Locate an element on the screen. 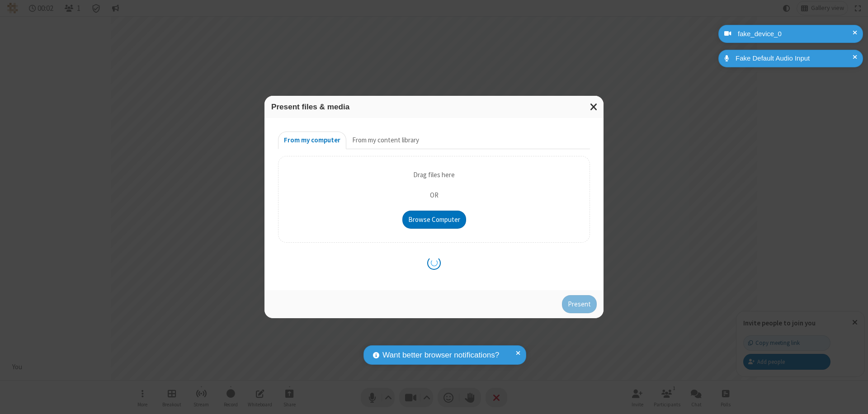  div: fake_device_0 is located at coordinates (795, 33).